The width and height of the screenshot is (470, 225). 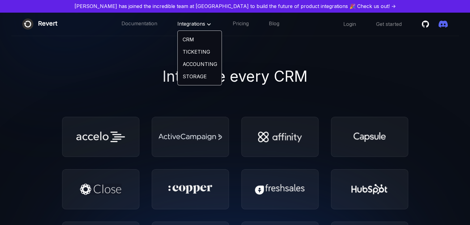 What do you see at coordinates (199, 52) in the screenshot?
I see `a: TICKETING` at bounding box center [199, 52].